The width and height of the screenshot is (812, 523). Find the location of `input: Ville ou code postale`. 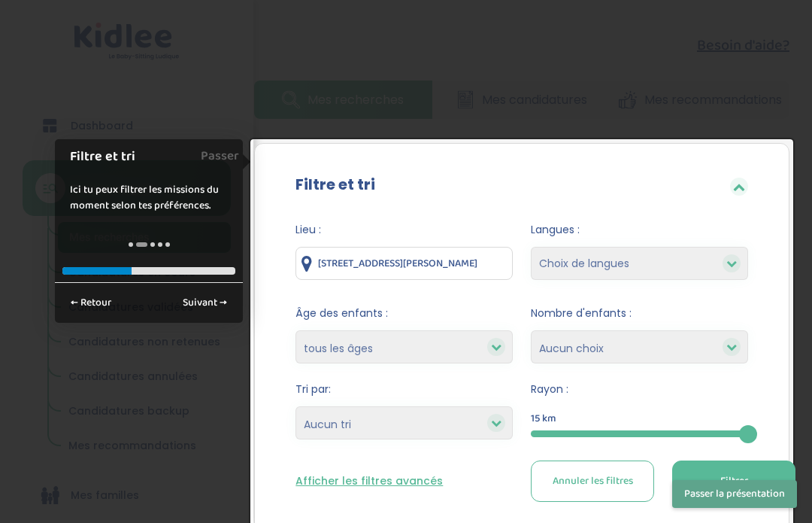

input: Ville ou code postale is located at coordinates (404, 264).